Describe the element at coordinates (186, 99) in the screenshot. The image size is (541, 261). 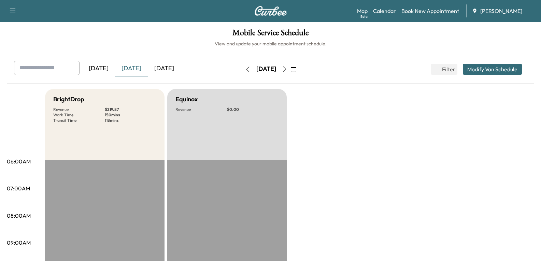
I see `h5: Equinox` at that location.